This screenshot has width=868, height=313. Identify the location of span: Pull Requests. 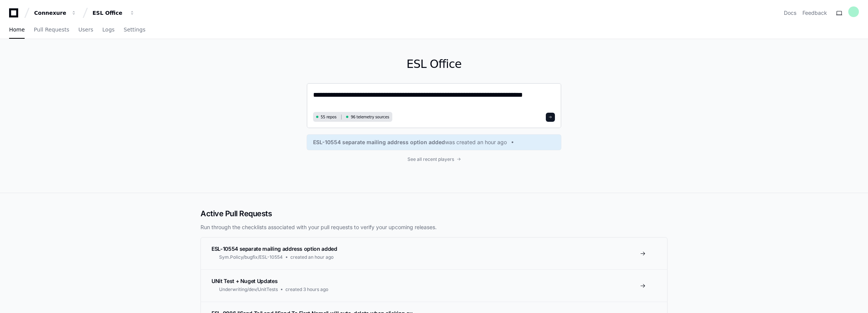
(52, 29).